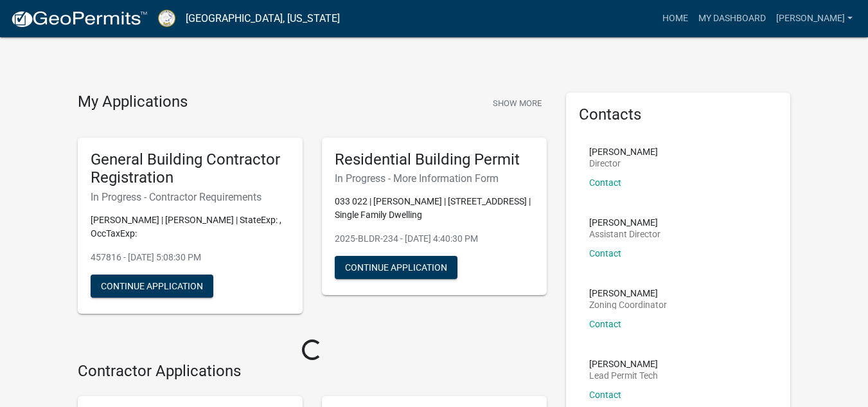  I want to click on h4: My Applications, so click(132, 102).